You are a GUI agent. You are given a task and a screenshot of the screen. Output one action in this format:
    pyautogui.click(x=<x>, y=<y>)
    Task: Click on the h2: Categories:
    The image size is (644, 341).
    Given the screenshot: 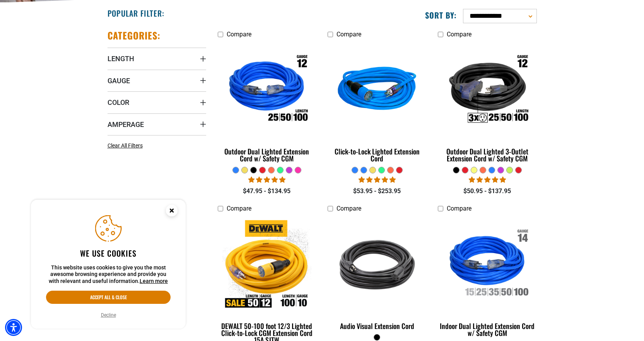 What is the action you would take?
    pyautogui.click(x=134, y=35)
    